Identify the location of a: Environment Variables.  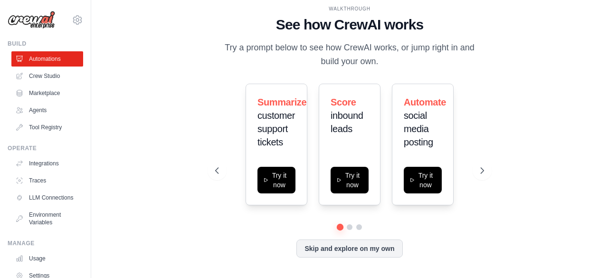
(47, 219).